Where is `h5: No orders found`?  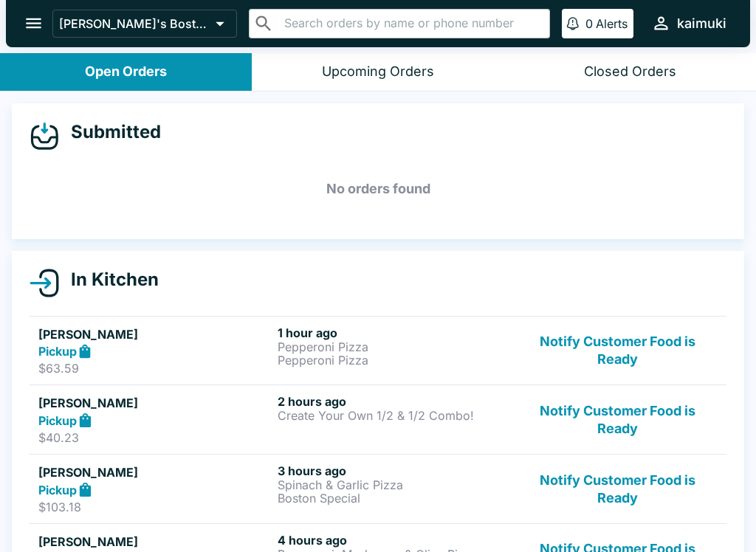 h5: No orders found is located at coordinates (378, 189).